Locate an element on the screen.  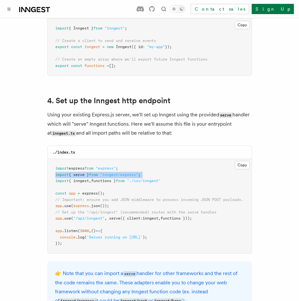
button: Toggle dark mode is located at coordinates (178, 9).